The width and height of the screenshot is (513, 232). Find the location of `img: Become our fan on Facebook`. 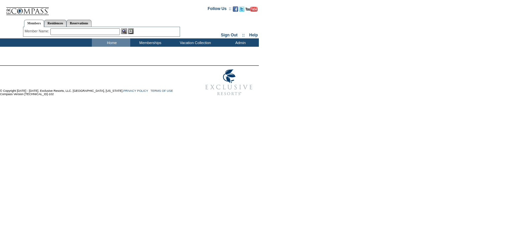

img: Become our fan on Facebook is located at coordinates (235, 9).